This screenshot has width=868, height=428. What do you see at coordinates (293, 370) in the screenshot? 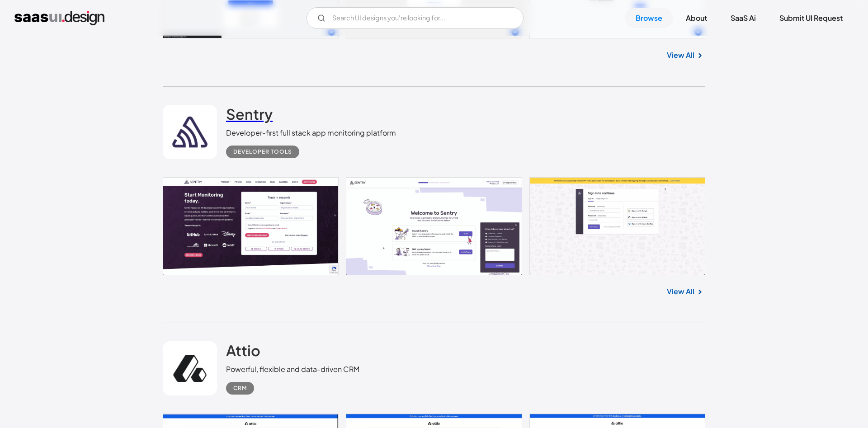
I see `div: Powerful, flexible and data-driven CRM` at bounding box center [293, 370].